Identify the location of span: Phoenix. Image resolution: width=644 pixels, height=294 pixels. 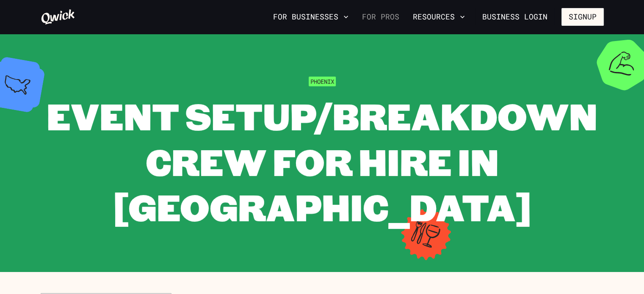
(322, 82).